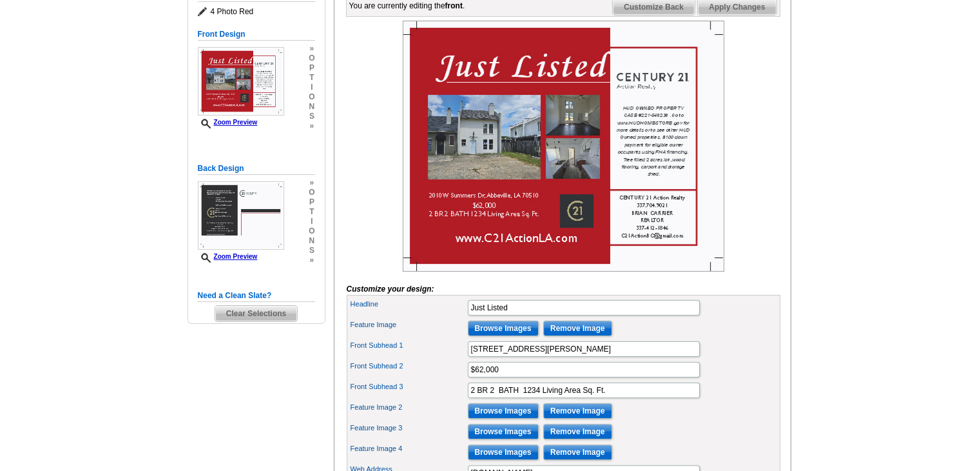 This screenshot has width=980, height=471. I want to click on label: Feature Image 3, so click(408, 427).